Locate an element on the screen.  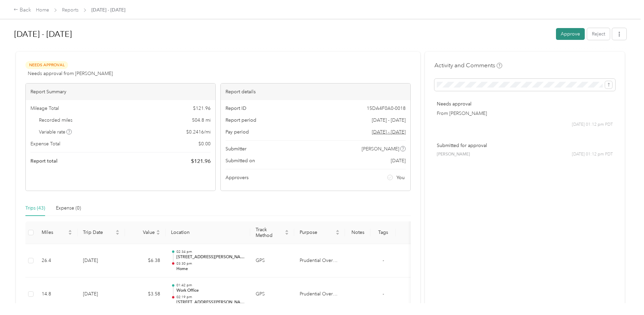
span: Value is located at coordinates (142, 232).